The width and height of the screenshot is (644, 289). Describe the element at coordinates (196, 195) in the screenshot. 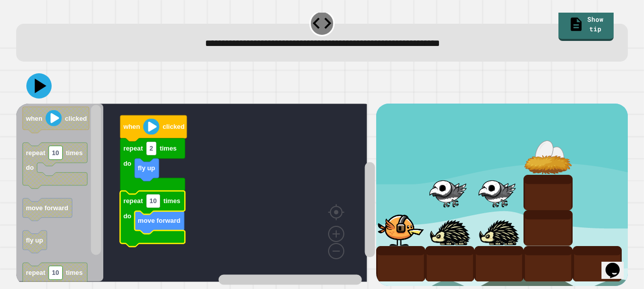

I see `div: Blockly Workspace` at that location.